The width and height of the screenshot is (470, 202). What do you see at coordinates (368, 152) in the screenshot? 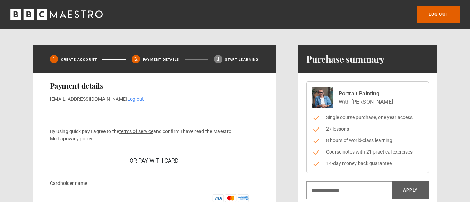
I see `li: Course notes with 21 practical exercises` at bounding box center [368, 152].